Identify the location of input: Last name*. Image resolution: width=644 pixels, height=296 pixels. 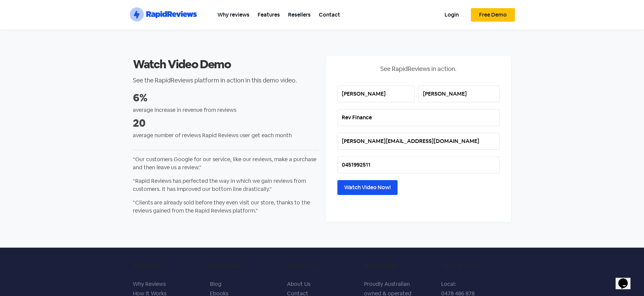
(459, 94).